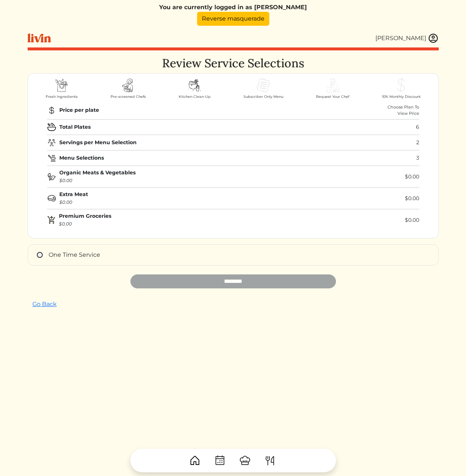  What do you see at coordinates (52, 158) in the screenshot?
I see `img: pan-03-22b2d27afe76b5b8ac93af3fa79042a073eb7c635289ef4c7fe901eadbf07da4.svg` at bounding box center [52, 158].